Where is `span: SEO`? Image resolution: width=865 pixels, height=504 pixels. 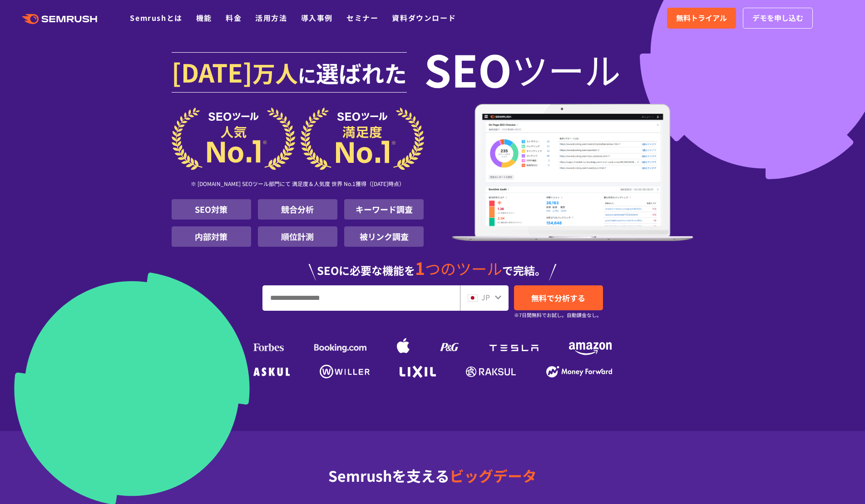
span: SEO is located at coordinates (468, 69).